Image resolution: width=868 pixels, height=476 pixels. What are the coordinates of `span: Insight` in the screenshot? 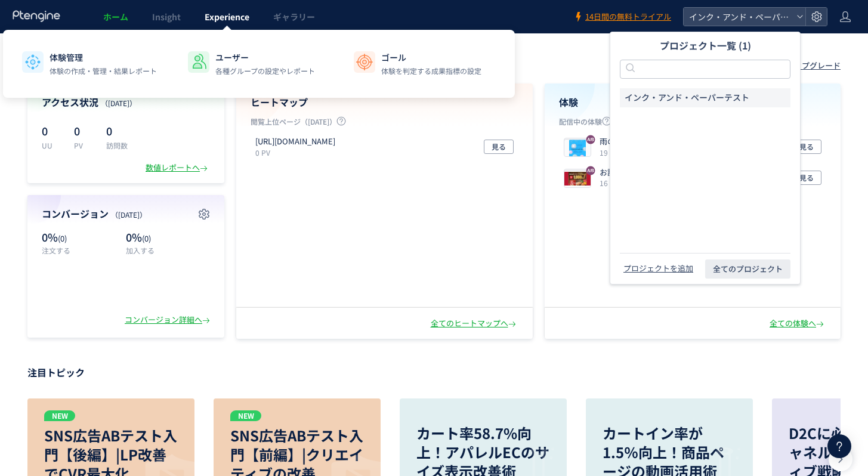 It's located at (167, 16).